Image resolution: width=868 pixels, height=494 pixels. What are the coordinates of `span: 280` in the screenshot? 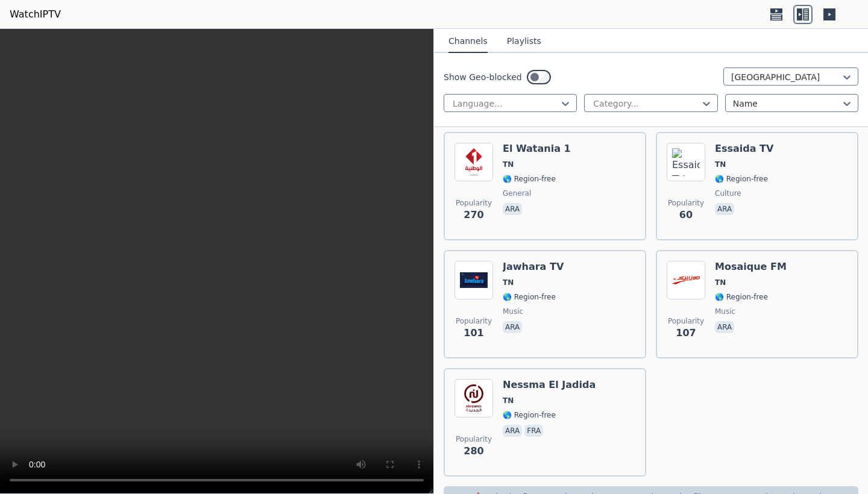 It's located at (473, 451).